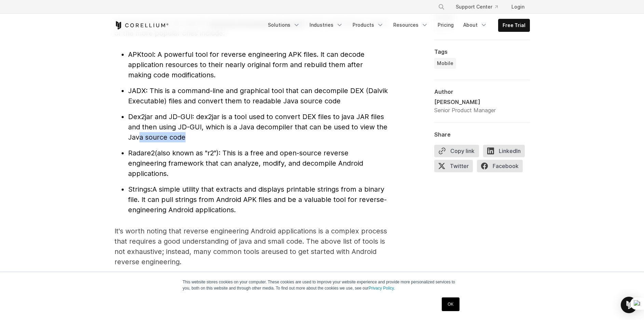 The image size is (644, 320). What do you see at coordinates (445, 63) in the screenshot?
I see `a: Mobile` at bounding box center [445, 63].